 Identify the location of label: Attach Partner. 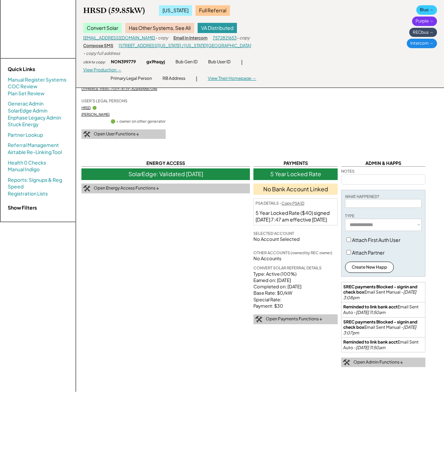
(368, 252).